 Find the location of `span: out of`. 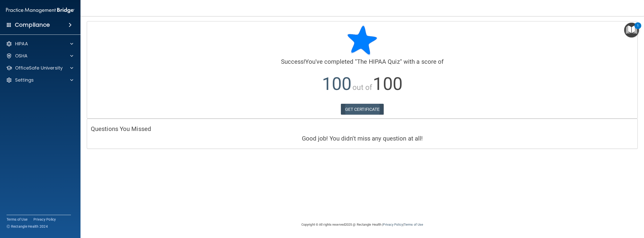

span: out of is located at coordinates (362, 87).